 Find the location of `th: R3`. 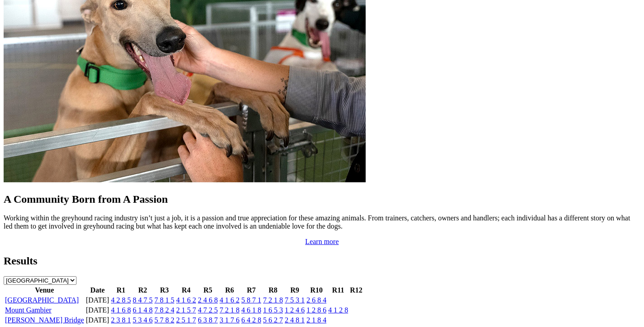

th: R3 is located at coordinates (164, 290).